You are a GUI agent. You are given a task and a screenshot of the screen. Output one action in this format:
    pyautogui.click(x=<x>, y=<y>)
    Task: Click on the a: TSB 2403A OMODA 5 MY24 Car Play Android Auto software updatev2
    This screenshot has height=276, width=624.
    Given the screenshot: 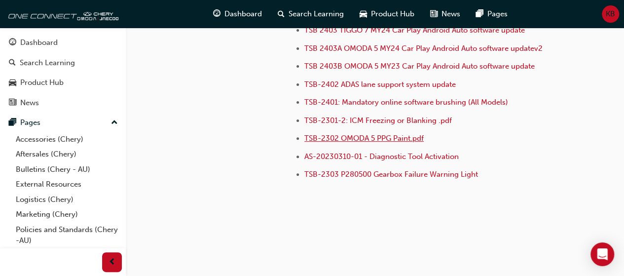 What is the action you would take?
    pyautogui.click(x=423, y=48)
    